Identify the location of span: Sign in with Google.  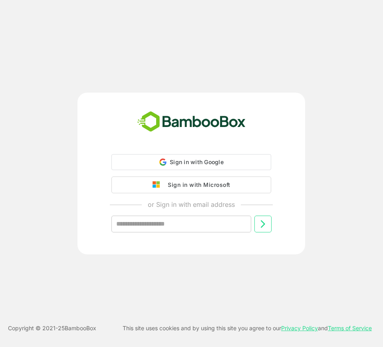
(197, 162).